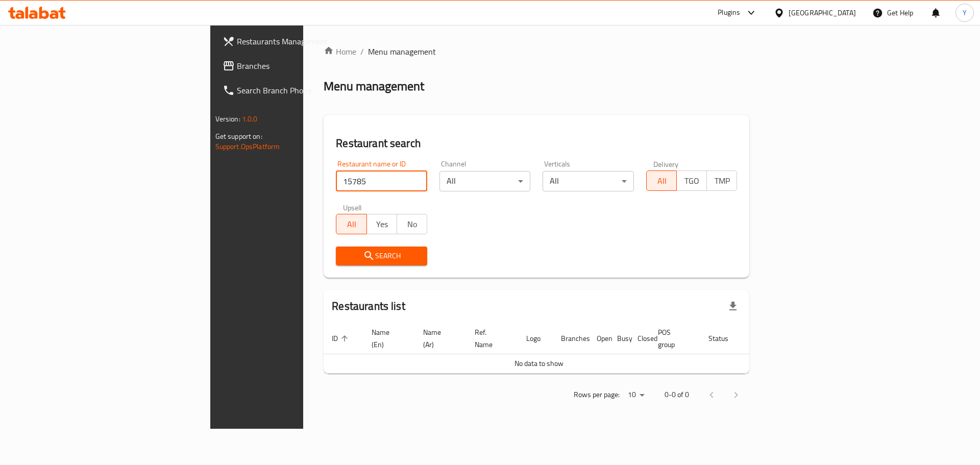 This screenshot has width=980, height=465. Describe the element at coordinates (692, 180) in the screenshot. I see `span: TGO` at that location.